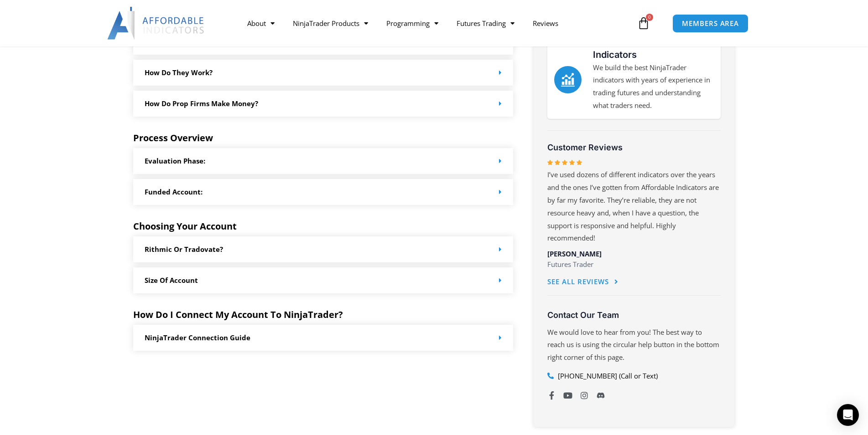 The image size is (868, 435). Describe the element at coordinates (437, 23) in the screenshot. I see `nav: Menu` at that location.